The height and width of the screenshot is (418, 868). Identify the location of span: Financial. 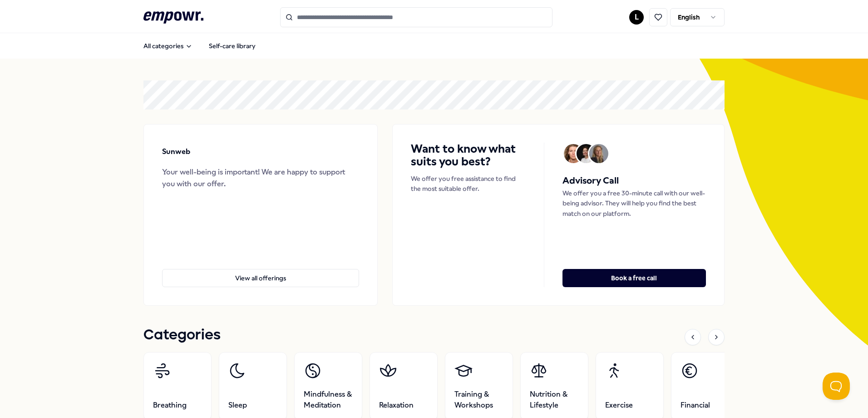
(695, 405).